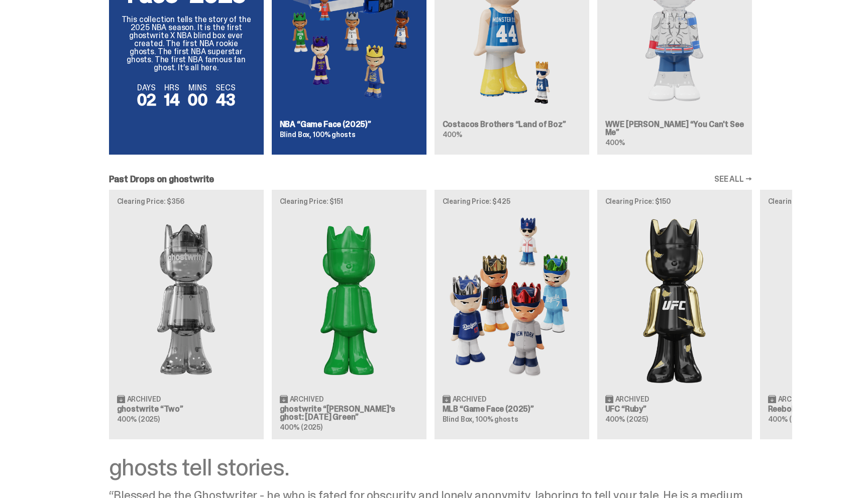 The width and height of the screenshot is (868, 498). What do you see at coordinates (186, 202) in the screenshot?
I see `p: Clearing Price: $356` at bounding box center [186, 202].